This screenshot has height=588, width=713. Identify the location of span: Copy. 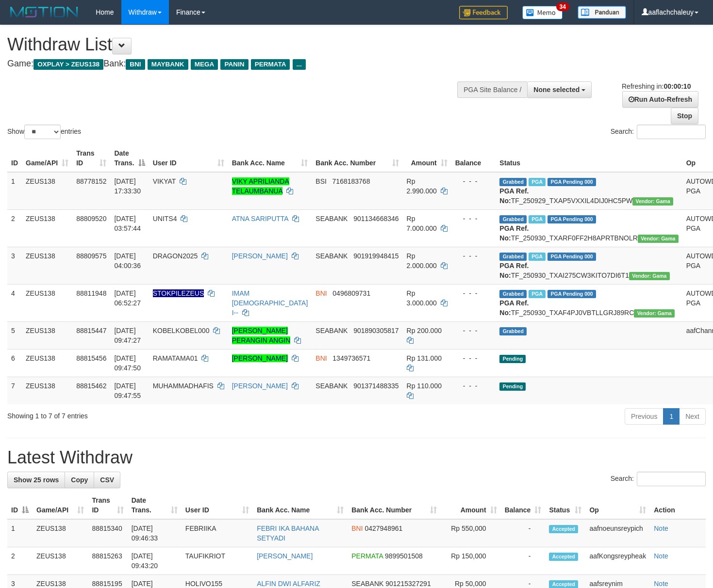
(79, 480).